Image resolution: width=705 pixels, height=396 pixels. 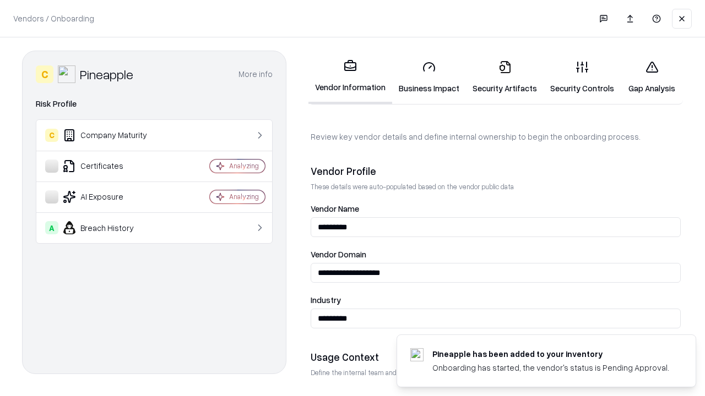 I want to click on p: Vendors / Onboarding, so click(x=53, y=18).